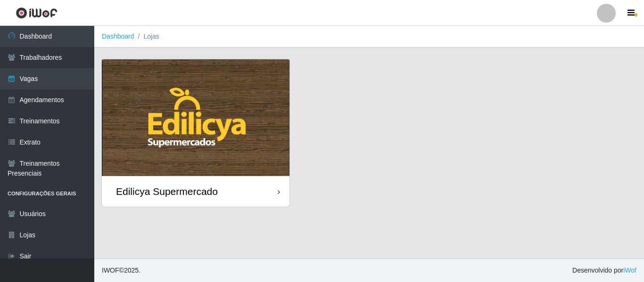 The height and width of the screenshot is (282, 644). Describe the element at coordinates (110, 270) in the screenshot. I see `span: IWOF` at that location.